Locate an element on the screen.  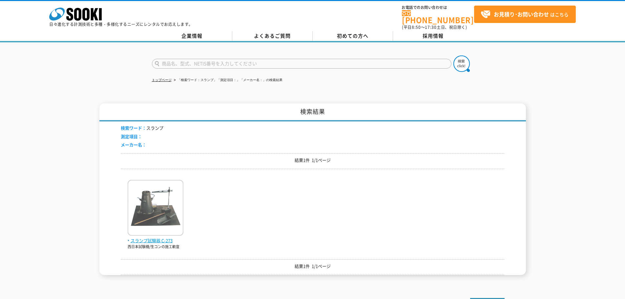
strong: お見積り･お問い合わせ is located at coordinates (521, 14).